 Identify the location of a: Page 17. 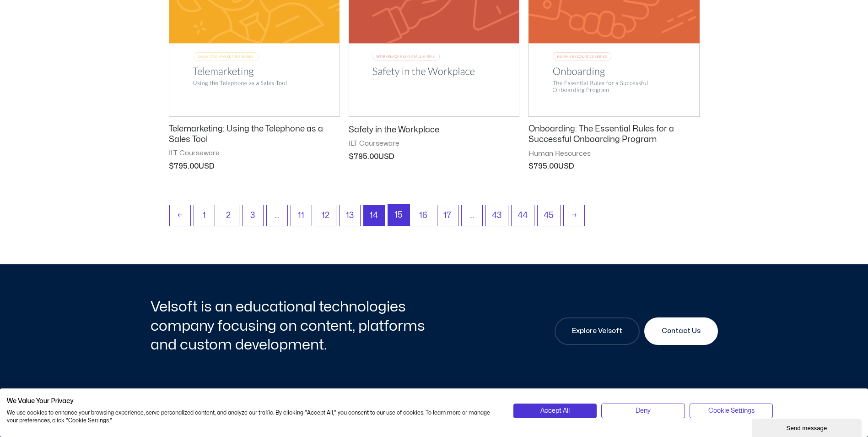
(448, 216).